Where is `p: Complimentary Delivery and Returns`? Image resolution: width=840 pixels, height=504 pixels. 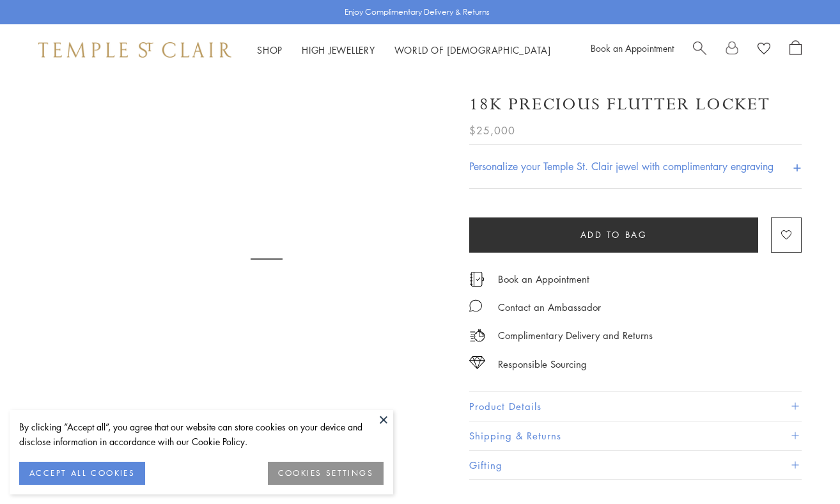 p: Complimentary Delivery and Returns is located at coordinates (575, 335).